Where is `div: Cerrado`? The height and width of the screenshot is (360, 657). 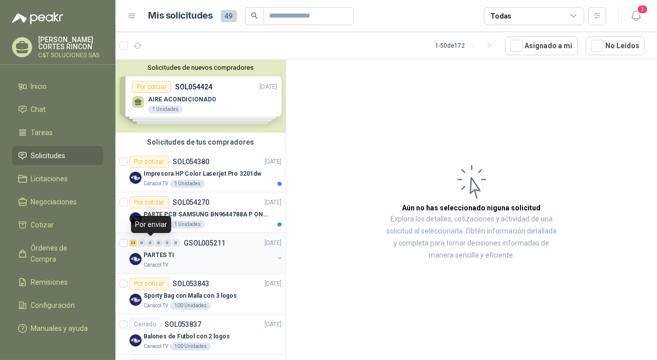
div: Cerrado is located at coordinates (145, 324).